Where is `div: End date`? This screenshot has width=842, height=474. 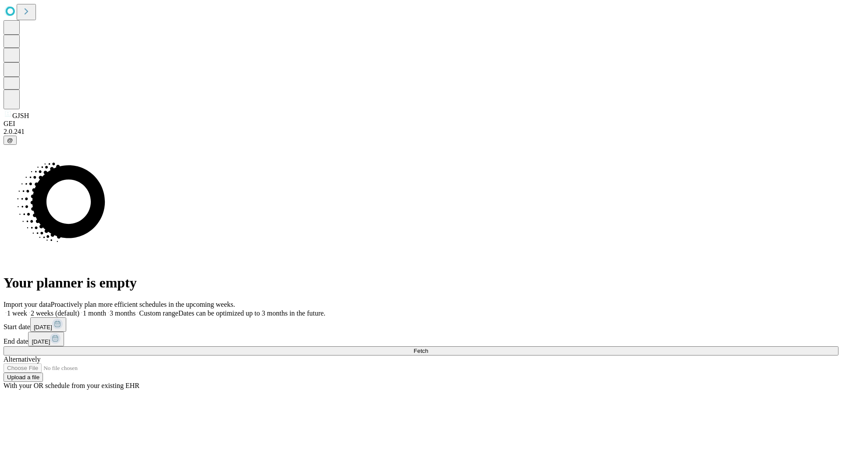 div: End date is located at coordinates (421, 339).